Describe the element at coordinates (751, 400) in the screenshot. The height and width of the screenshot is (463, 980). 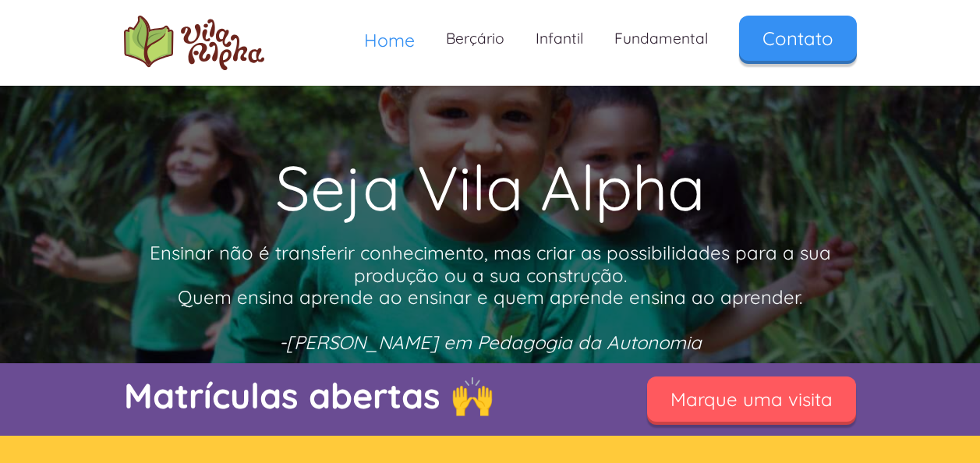
I see `a: Marque uma visita` at that location.